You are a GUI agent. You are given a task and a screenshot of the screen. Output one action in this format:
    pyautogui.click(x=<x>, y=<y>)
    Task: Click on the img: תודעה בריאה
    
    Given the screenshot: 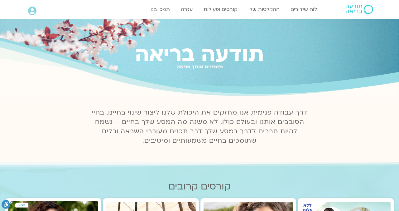 What is the action you would take?
    pyautogui.click(x=359, y=9)
    